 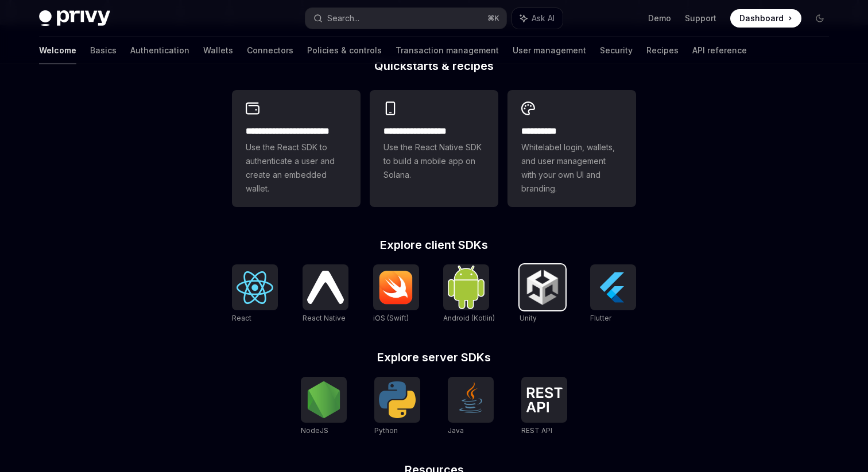 I want to click on span: React, so click(x=242, y=318).